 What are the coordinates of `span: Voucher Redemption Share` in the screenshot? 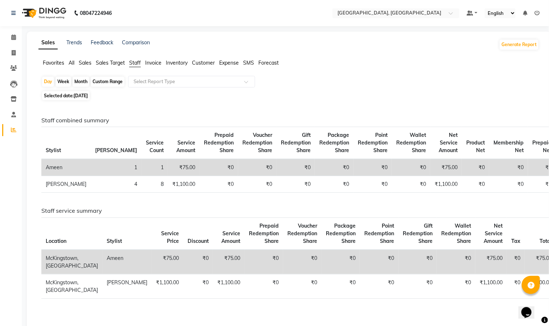 It's located at (257, 143).